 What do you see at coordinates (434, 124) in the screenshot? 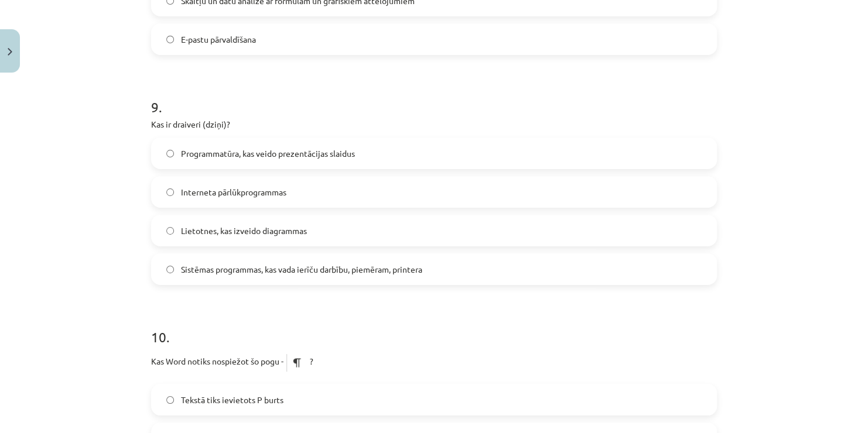
I see `p: Kas ir draiveri (dziņi)?` at bounding box center [434, 124].